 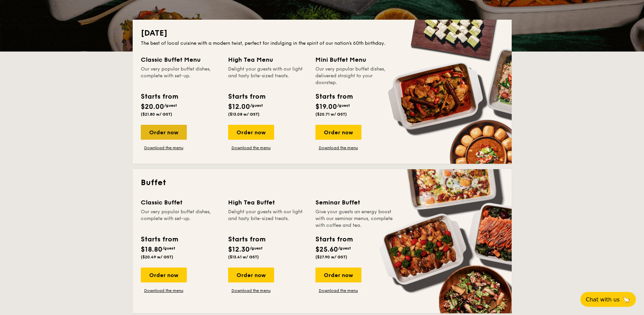 What do you see at coordinates (152, 249) in the screenshot?
I see `span: $18.80` at bounding box center [152, 249].